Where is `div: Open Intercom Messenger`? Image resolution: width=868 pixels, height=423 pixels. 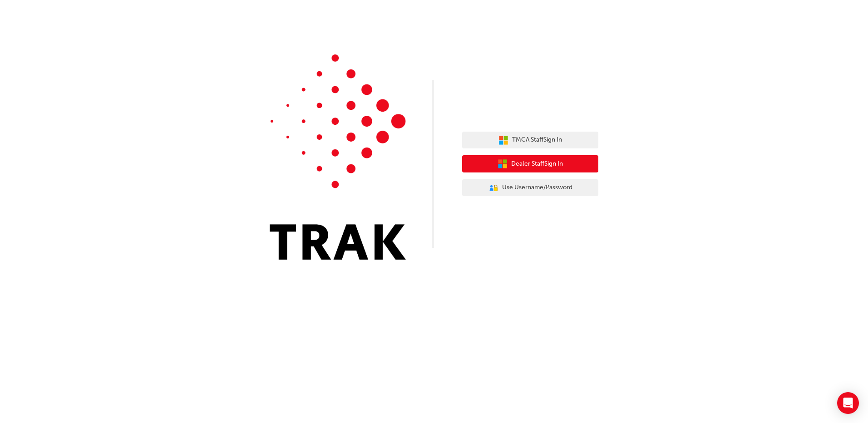
div: Open Intercom Messenger is located at coordinates (848, 403).